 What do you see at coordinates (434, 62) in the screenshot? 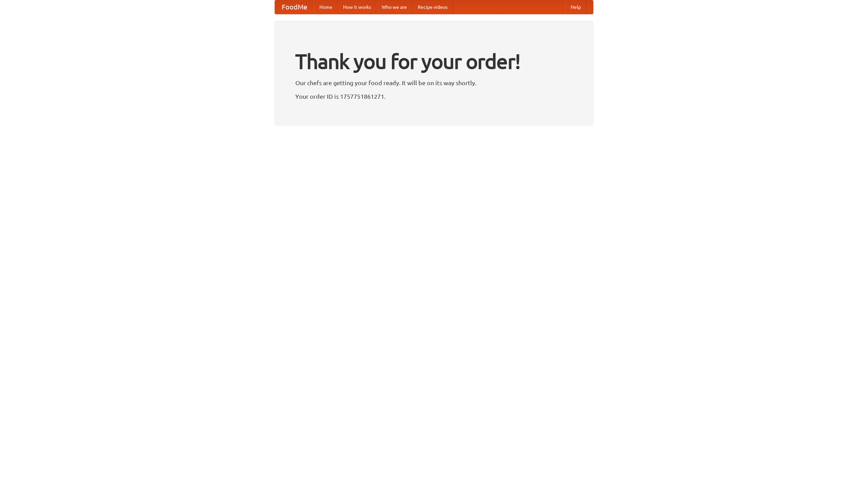
I see `h1: Thank you for your order!` at bounding box center [434, 62].